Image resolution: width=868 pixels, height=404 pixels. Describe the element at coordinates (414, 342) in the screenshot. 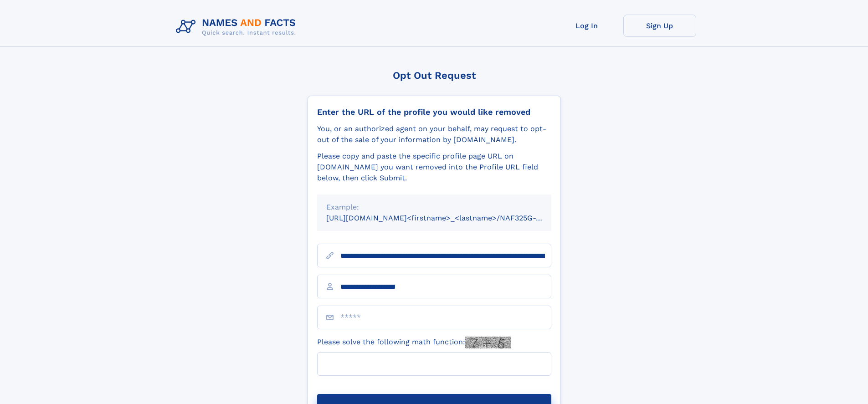

I see `label: Please solve the following math function:` at that location.